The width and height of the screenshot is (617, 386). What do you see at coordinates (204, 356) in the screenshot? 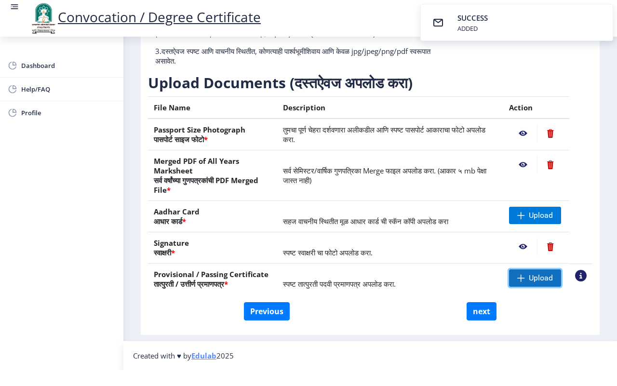
I see `a: Edulab` at bounding box center [204, 356].